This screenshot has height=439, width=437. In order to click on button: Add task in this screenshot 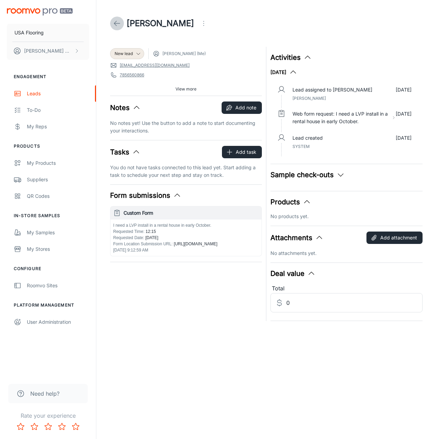, I will do `click(242, 152)`.